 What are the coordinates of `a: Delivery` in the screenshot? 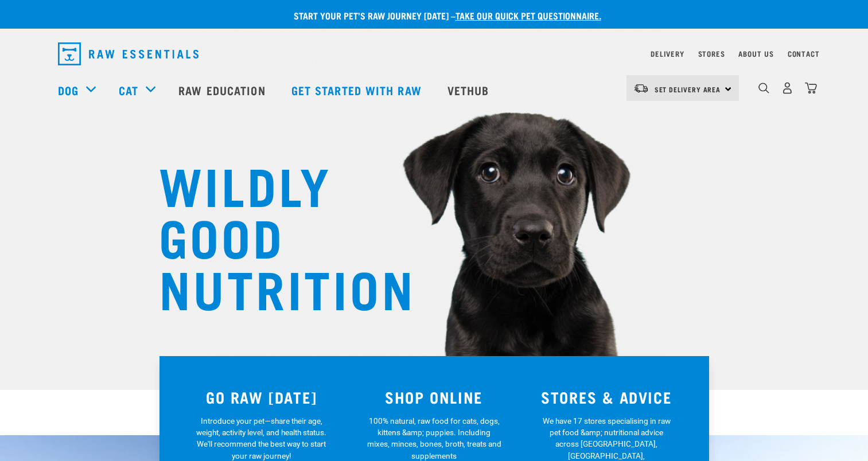 It's located at (667, 54).